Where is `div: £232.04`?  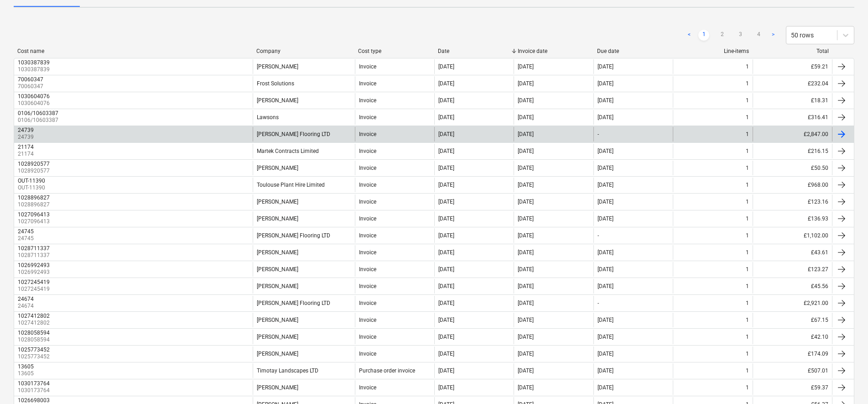
div: £232.04 is located at coordinates (792, 84).